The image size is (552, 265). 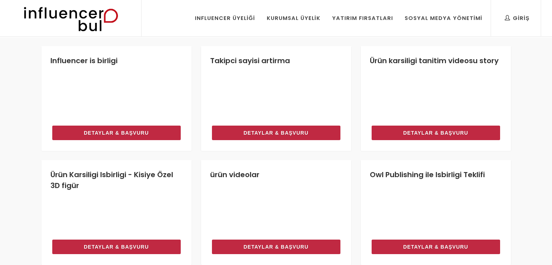 What do you see at coordinates (517, 18) in the screenshot?
I see `div: Giriş` at bounding box center [517, 18].